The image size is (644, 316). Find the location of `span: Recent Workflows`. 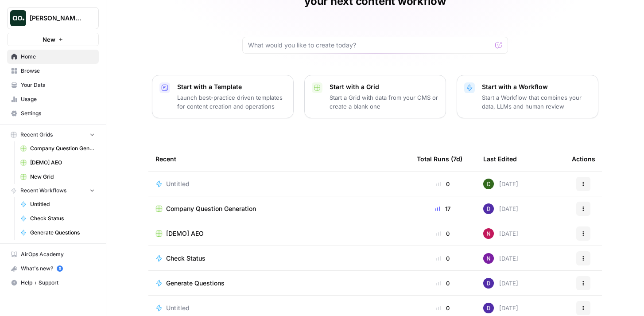

span: Recent Workflows is located at coordinates (44, 191).